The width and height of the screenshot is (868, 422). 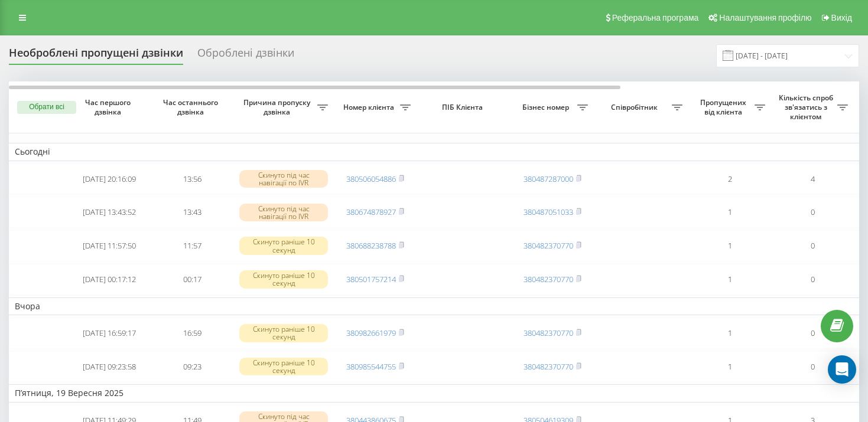 What do you see at coordinates (192, 246) in the screenshot?
I see `td: 11:57` at bounding box center [192, 246].